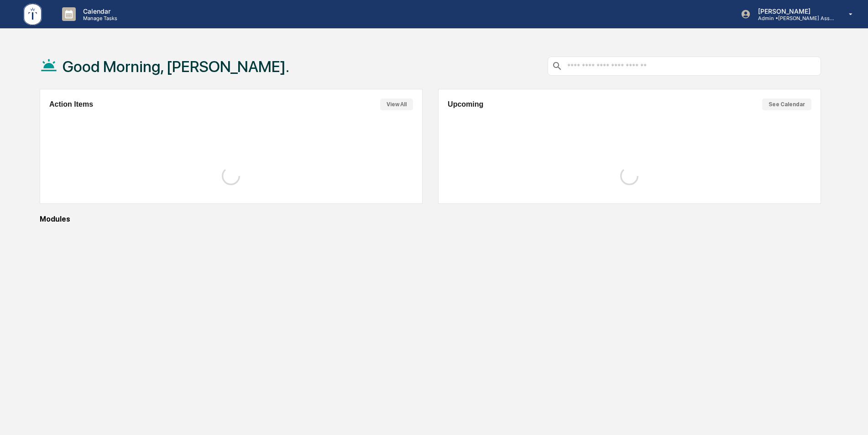  I want to click on div: Modules, so click(430, 219).